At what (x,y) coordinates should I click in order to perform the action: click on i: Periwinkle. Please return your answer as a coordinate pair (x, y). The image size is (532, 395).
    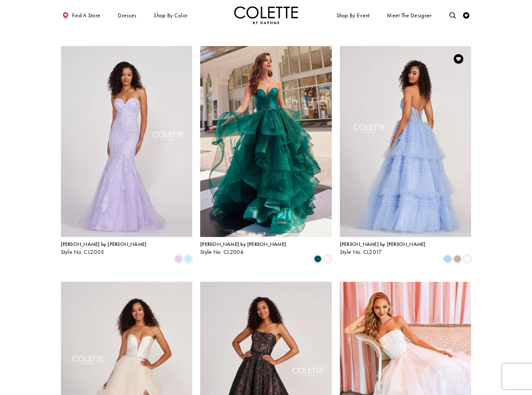
    Looking at the image, I should click on (448, 259).